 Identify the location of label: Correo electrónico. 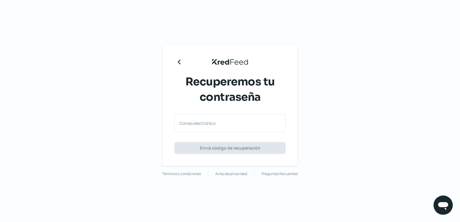
(227, 123).